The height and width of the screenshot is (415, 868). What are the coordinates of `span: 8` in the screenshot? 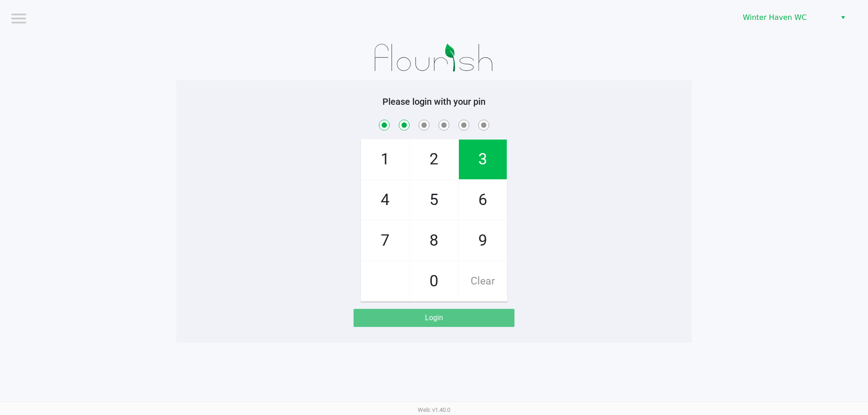 It's located at (434, 241).